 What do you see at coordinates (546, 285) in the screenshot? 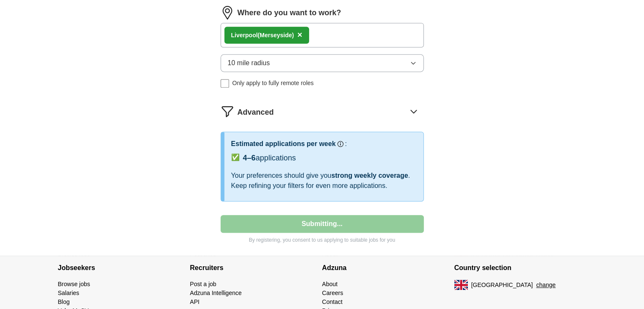
I see `button: change` at bounding box center [546, 285].